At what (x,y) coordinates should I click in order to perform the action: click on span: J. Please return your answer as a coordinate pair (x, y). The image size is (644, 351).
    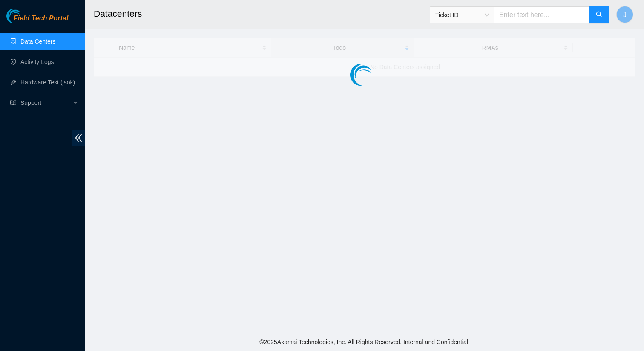
    Looking at the image, I should click on (624, 15).